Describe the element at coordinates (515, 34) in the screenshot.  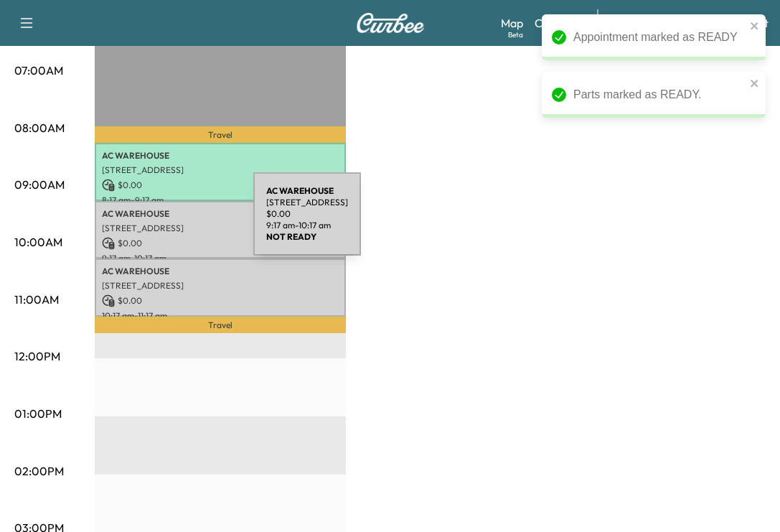
I see `div: Beta` at that location.